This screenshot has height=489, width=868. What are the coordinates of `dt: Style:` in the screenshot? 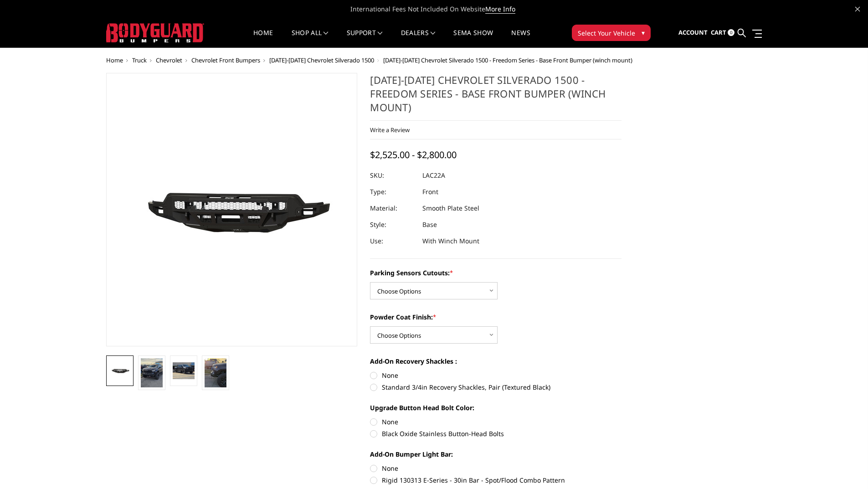 It's located at (392, 224).